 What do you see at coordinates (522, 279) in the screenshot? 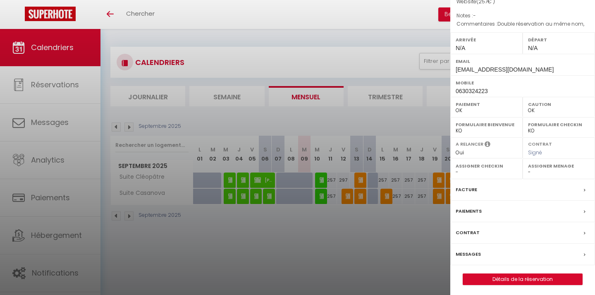
I see `button: Détails de la réservation` at bounding box center [522, 279].